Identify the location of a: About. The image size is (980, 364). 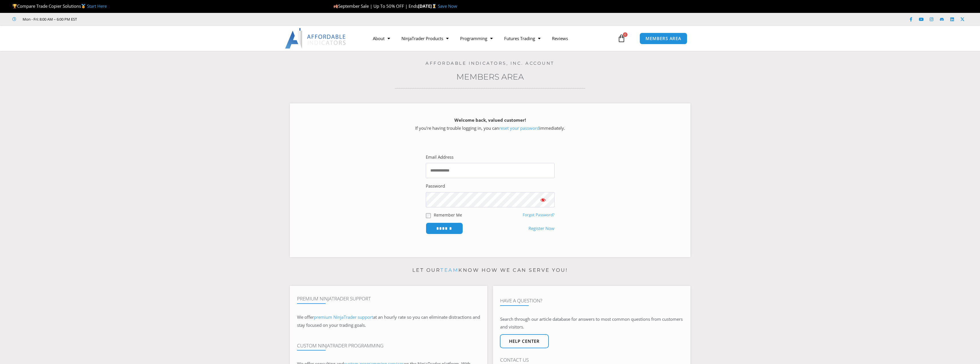
(381, 38).